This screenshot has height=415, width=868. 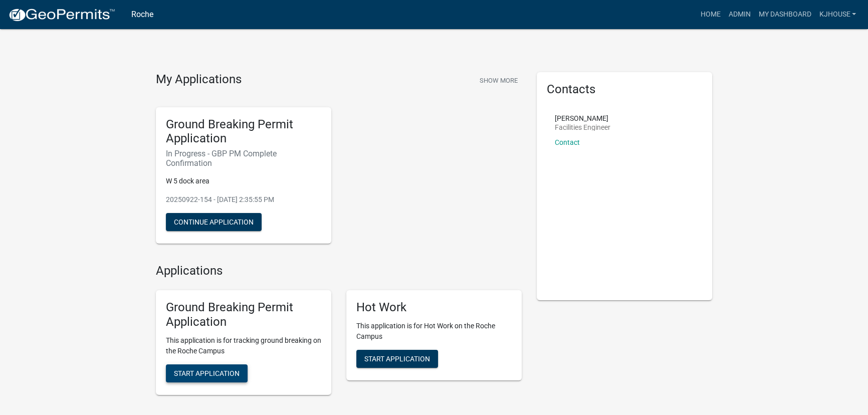 What do you see at coordinates (339, 333) in the screenshot?
I see `wm-workflow-list-section: Applications` at bounding box center [339, 333].